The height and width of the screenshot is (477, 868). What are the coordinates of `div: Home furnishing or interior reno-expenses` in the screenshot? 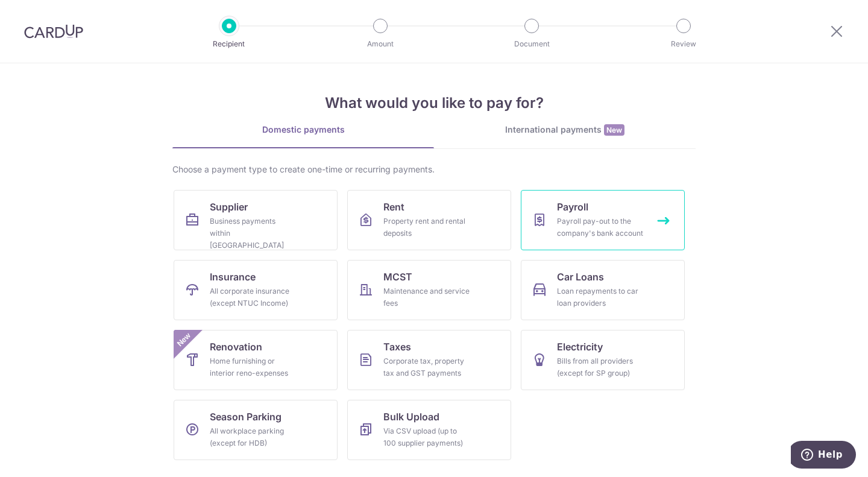 It's located at (253, 367).